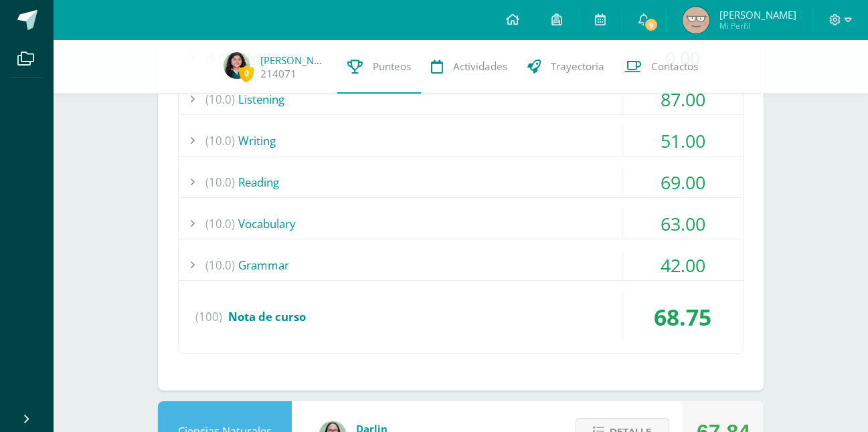  What do you see at coordinates (682, 182) in the screenshot?
I see `div: 69.00` at bounding box center [682, 182].